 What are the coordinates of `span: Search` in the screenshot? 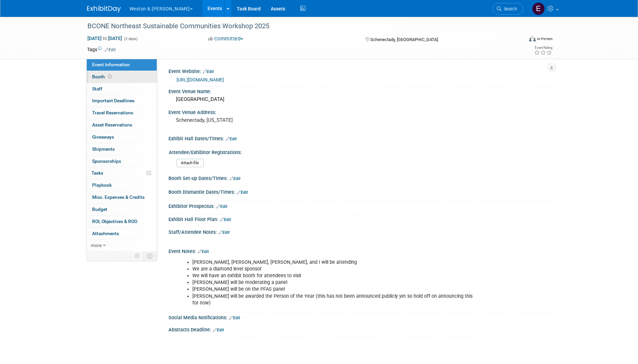 It's located at (509, 9).